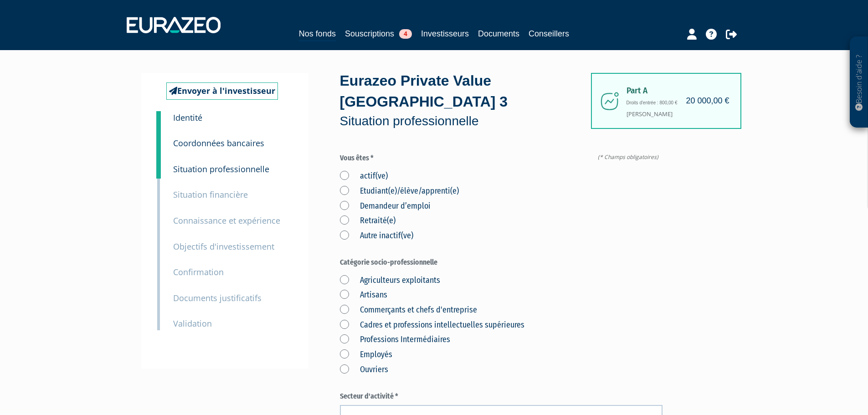  What do you see at coordinates (501, 397) in the screenshot?
I see `label: Secteur d'activité *` at bounding box center [501, 397].